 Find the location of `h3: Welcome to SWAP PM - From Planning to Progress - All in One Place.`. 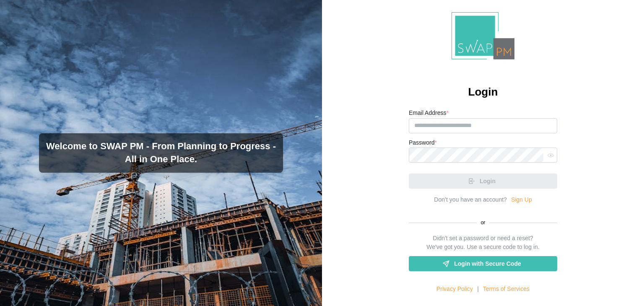

h3: Welcome to SWAP PM - From Planning to Progress - All in One Place. is located at coordinates (161, 153).